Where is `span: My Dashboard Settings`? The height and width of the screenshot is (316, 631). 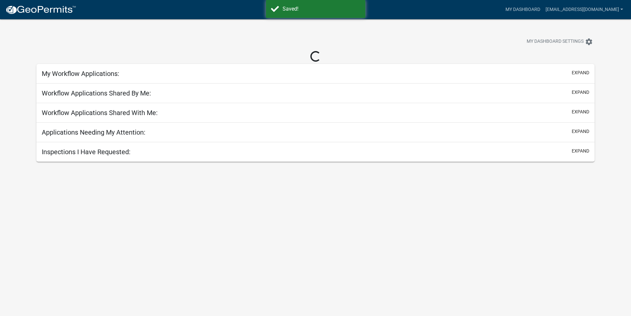
span: My Dashboard Settings is located at coordinates (555, 42).